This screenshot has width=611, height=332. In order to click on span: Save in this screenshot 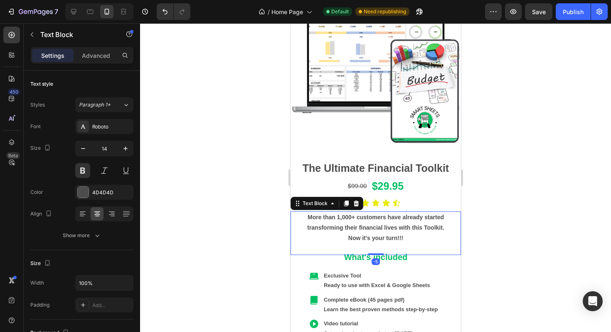, I will do `click(539, 12)`.